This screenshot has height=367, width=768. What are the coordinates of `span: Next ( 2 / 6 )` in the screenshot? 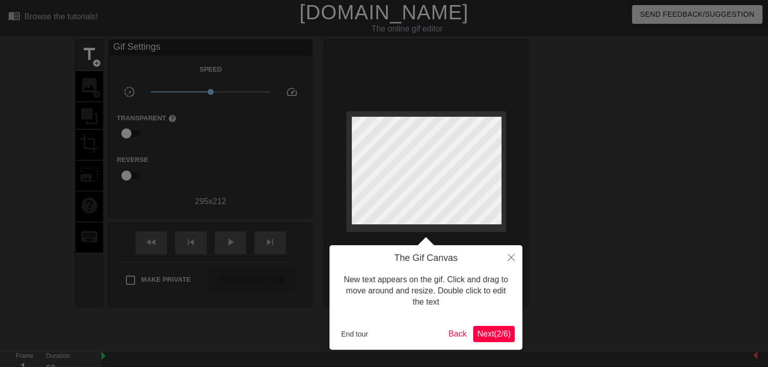 It's located at (494, 334).